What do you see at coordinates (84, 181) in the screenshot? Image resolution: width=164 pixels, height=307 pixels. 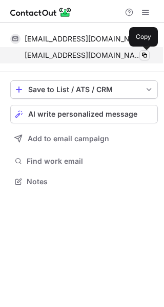 I see `button: Notes` at bounding box center [84, 181].